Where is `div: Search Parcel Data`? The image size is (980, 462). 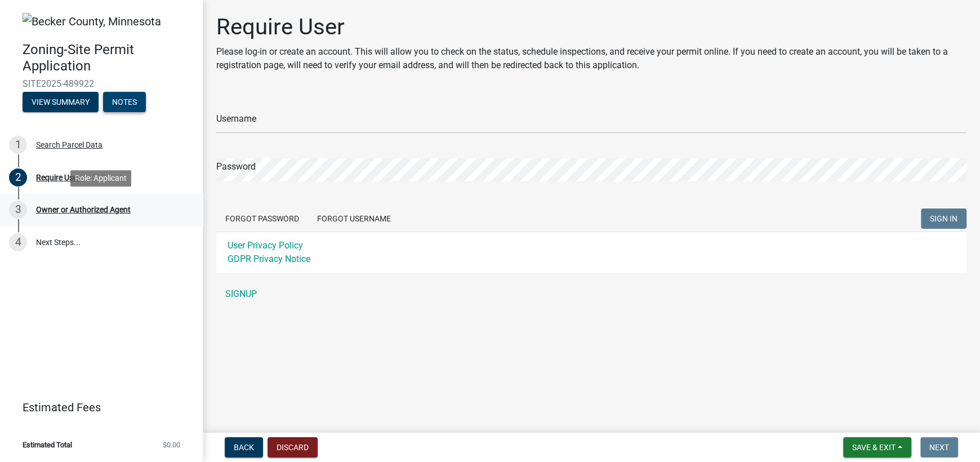 div: Search Parcel Data is located at coordinates (69, 145).